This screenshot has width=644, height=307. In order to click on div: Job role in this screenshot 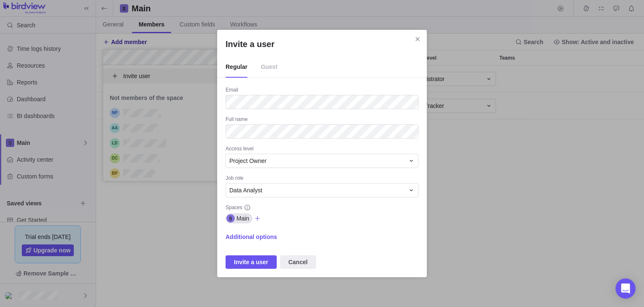, I will do `click(322, 179)`.